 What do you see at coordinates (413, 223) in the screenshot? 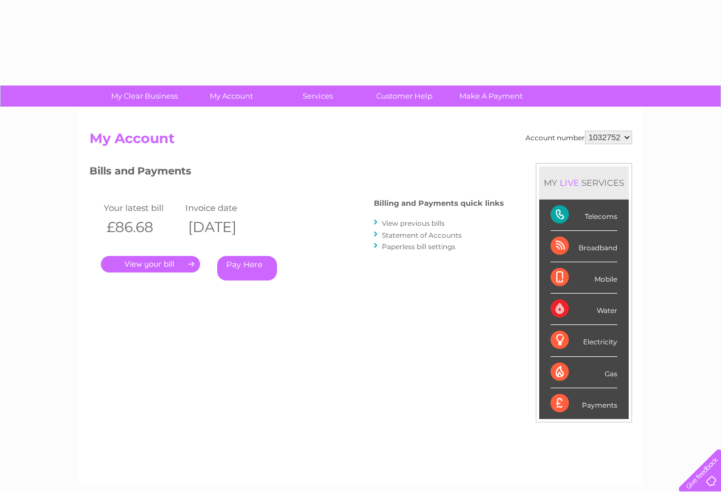
I see `a: View previous bills` at bounding box center [413, 223].